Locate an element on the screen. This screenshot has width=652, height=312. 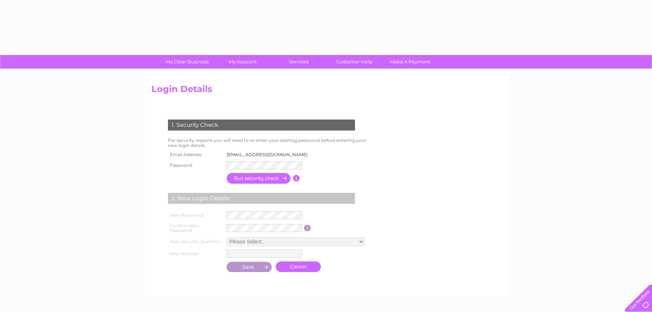
h2: Login Details is located at coordinates (326, 91).